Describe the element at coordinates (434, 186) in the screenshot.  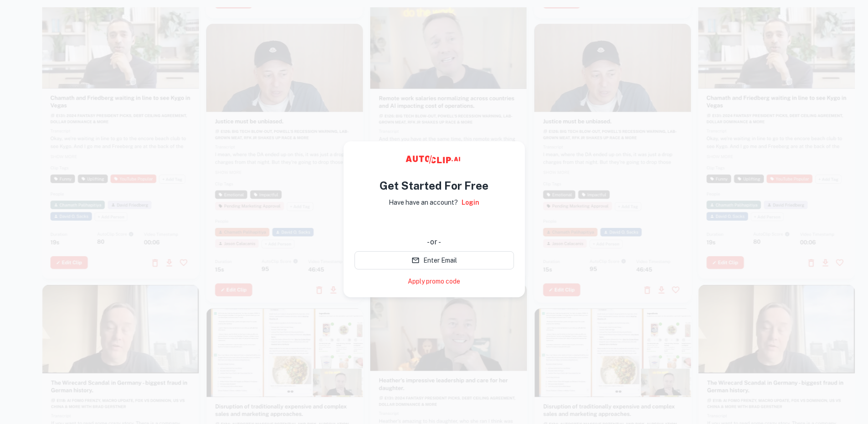
I see `h4: Get Started For Free` at that location.